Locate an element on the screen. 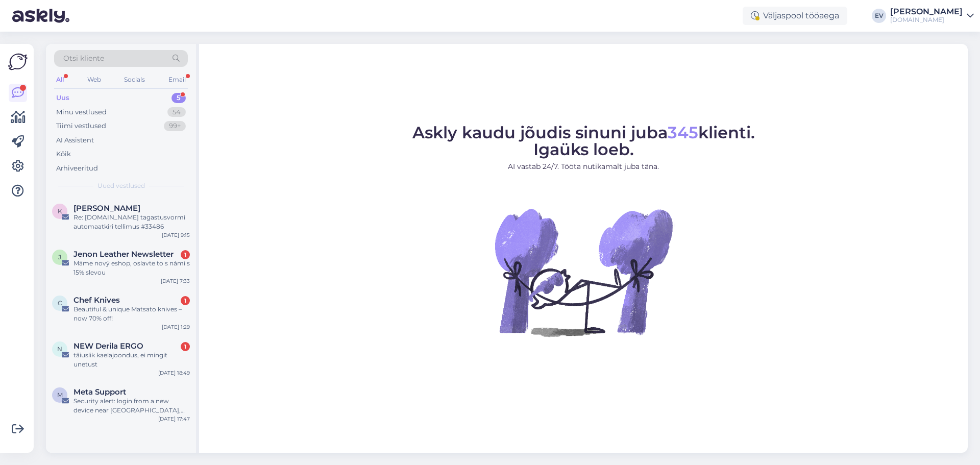 This screenshot has width=980, height=465. div: täiuslik kaelajoondus, ei mingit unetust is located at coordinates (132, 360).